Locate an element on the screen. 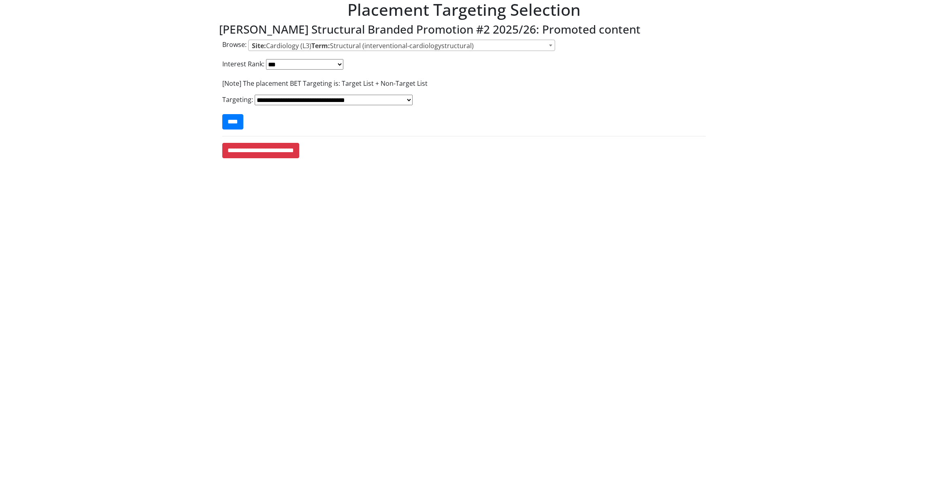  span: Cardiology (L3) Structural (interventional-cardiologystructural) is located at coordinates (363, 46).